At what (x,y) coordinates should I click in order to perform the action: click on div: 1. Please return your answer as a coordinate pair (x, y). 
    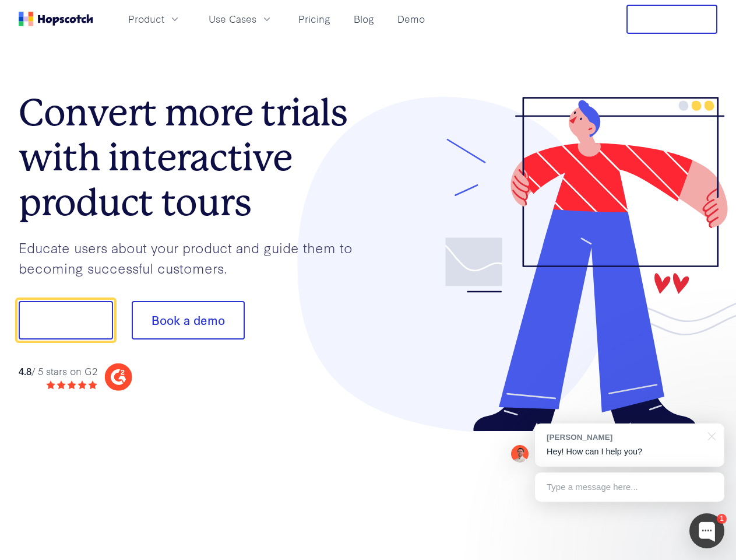
    Looking at the image, I should click on (721, 518).